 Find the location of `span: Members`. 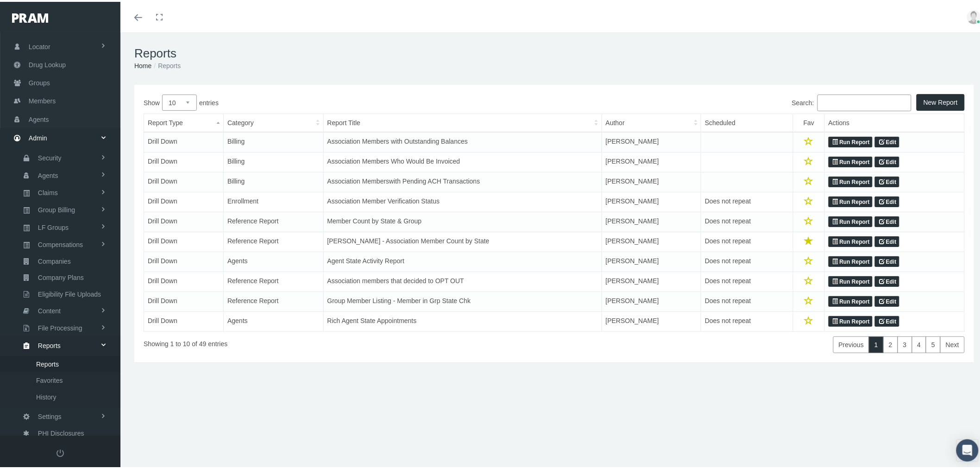

span: Members is located at coordinates (42, 99).